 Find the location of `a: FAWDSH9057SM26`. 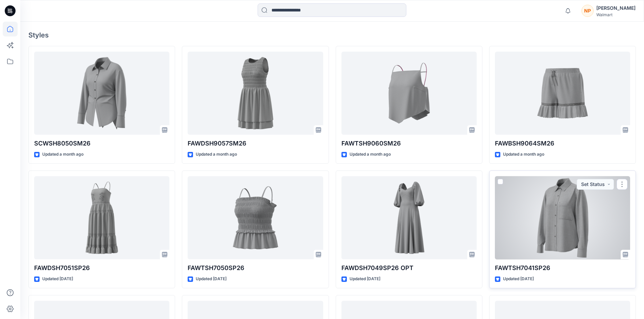

a: FAWDSH9057SM26 is located at coordinates (255, 93).